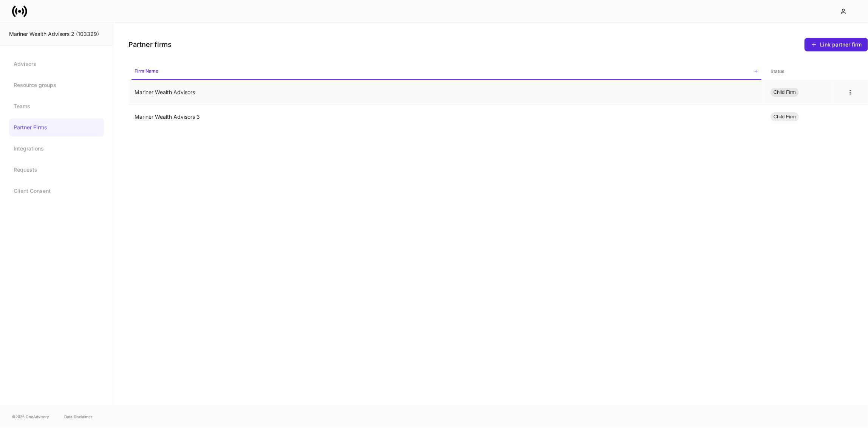 Image resolution: width=868 pixels, height=428 pixels. What do you see at coordinates (799, 72) in the screenshot?
I see `span: Status` at bounding box center [799, 72].